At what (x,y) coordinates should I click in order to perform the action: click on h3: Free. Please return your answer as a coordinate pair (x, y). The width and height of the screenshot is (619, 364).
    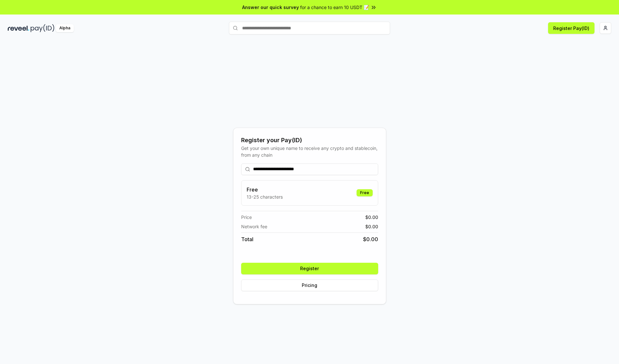
    Looking at the image, I should click on (265, 190).